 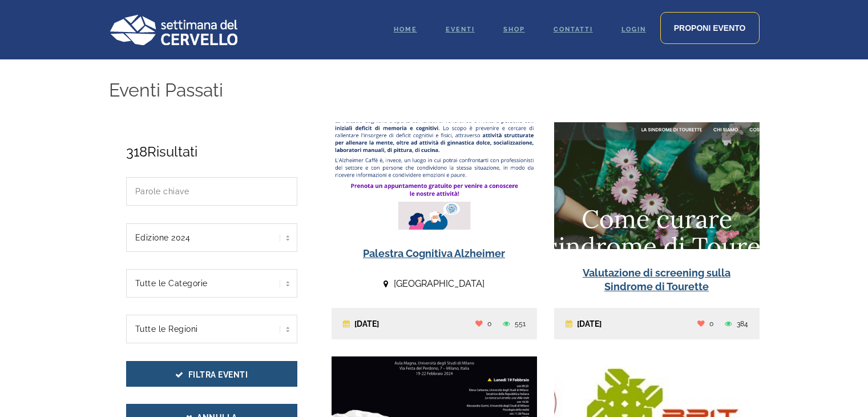 What do you see at coordinates (173, 29) in the screenshot?
I see `img: Logo` at bounding box center [173, 29].